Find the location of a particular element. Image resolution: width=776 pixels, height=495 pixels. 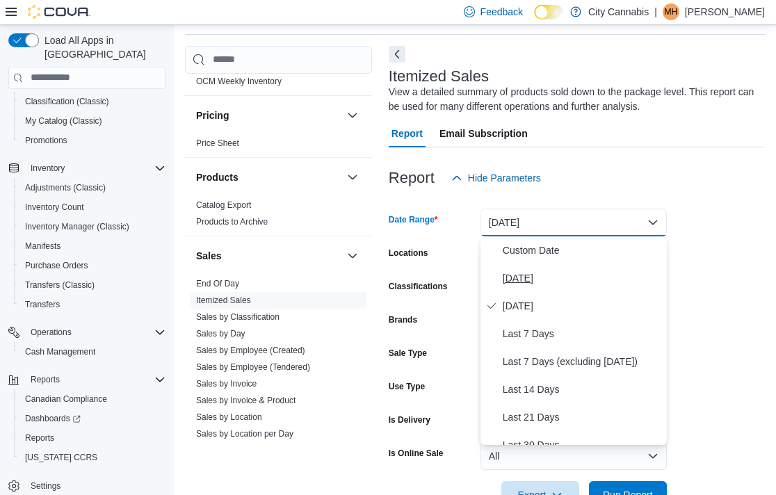

div: Select listbox is located at coordinates (573, 341).